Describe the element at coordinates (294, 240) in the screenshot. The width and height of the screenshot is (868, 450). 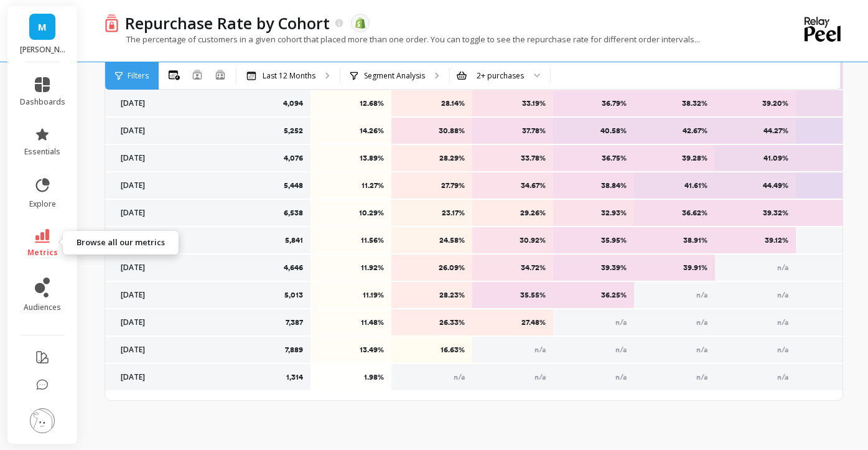
I see `p: 5,841` at that location.